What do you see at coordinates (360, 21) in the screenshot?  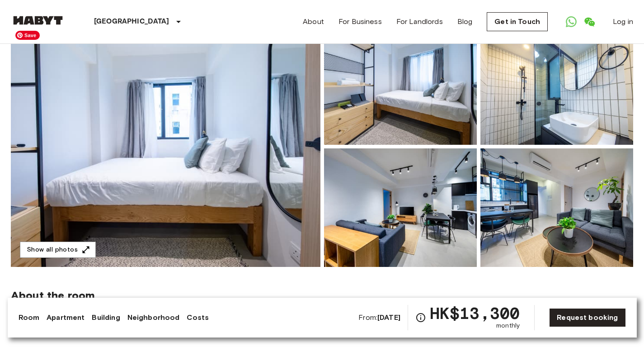 I see `a: For Business` at bounding box center [360, 21].